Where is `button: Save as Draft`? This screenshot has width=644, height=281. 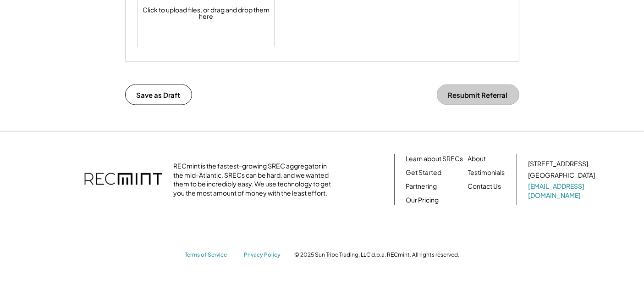 button: Save as Draft is located at coordinates (159, 95).